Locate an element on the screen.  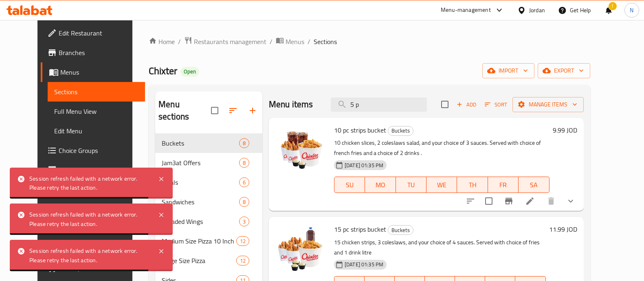
h2: Menu sections is located at coordinates (184, 110).